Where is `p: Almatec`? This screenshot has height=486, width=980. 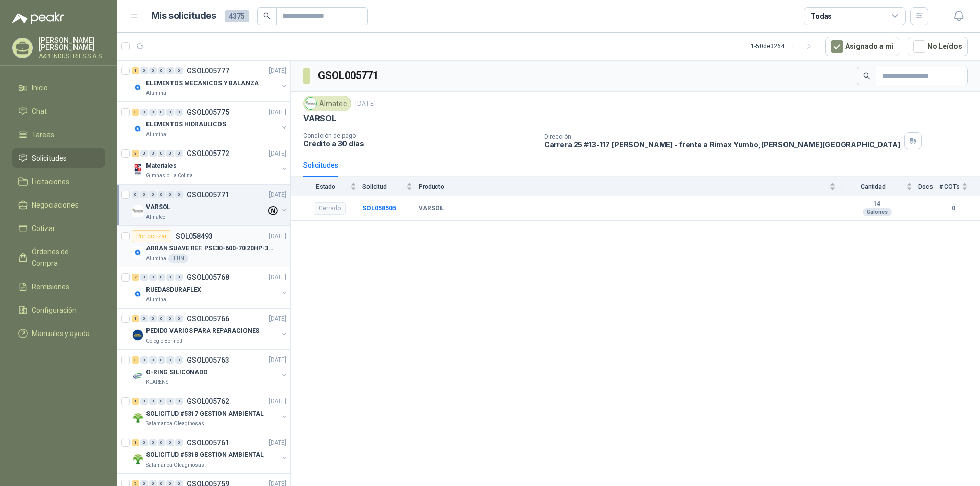 p: Almatec is located at coordinates (156, 217).